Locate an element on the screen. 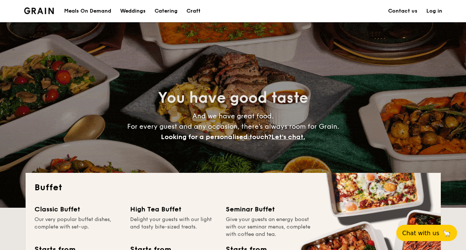 The height and width of the screenshot is (250, 466). span: Looking for a personalised touch? is located at coordinates (216, 137).